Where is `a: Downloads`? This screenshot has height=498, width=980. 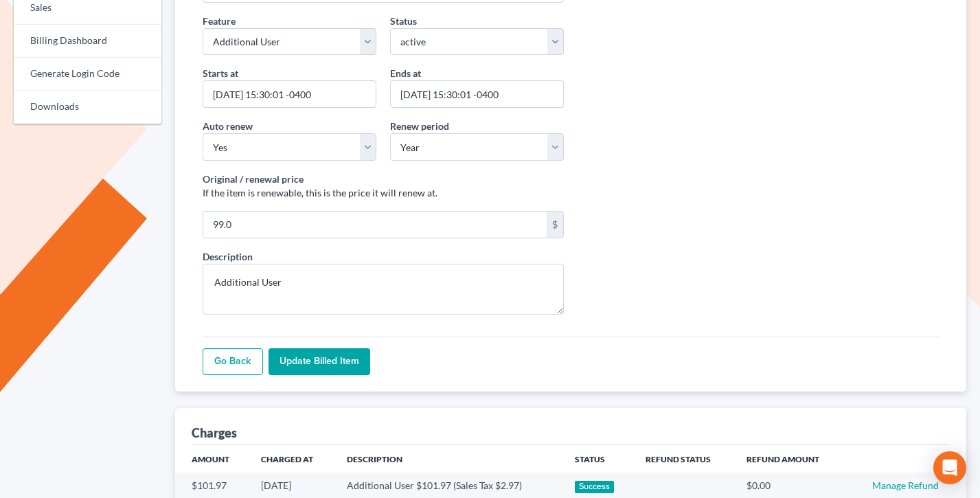
a: Downloads is located at coordinates (87, 107).